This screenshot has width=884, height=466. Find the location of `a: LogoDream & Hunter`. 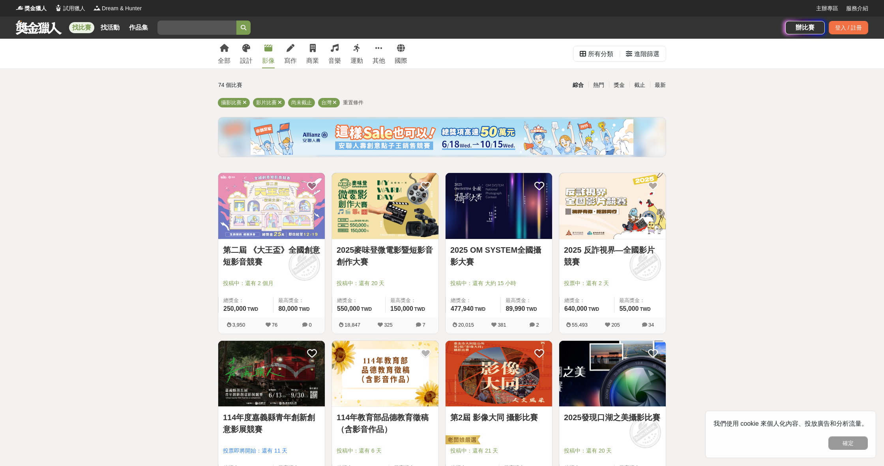

a: LogoDream & Hunter is located at coordinates (117, 8).